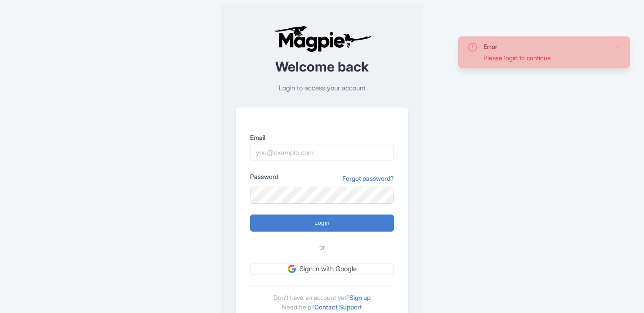  I want to click on input: you@example.com, so click(322, 152).